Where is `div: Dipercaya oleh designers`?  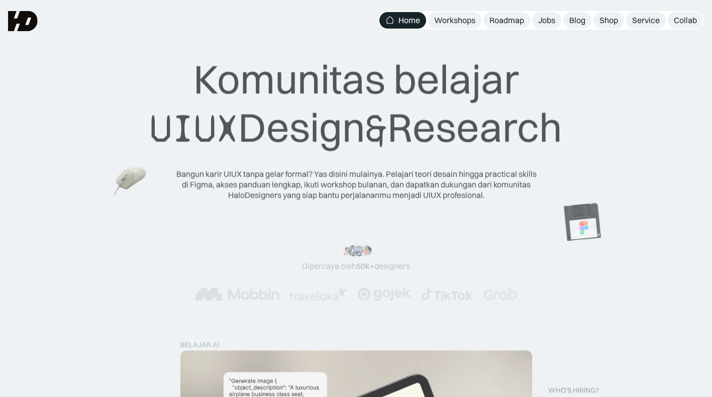
div: Dipercaya oleh designers is located at coordinates (356, 266).